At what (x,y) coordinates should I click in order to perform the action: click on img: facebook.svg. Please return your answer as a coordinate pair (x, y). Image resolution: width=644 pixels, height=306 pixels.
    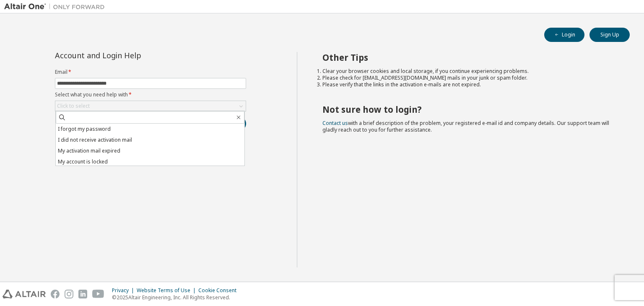
    Looking at the image, I should click on (55, 294).